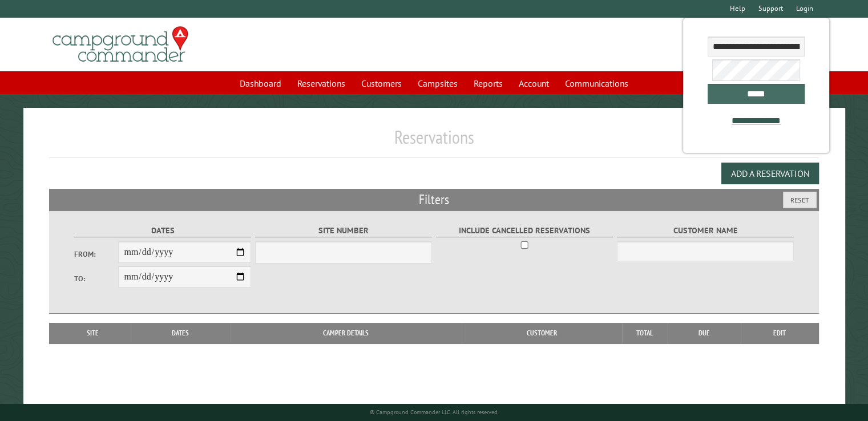 Image resolution: width=868 pixels, height=421 pixels. Describe the element at coordinates (434, 412) in the screenshot. I see `small: © Campground Commander LLC. All rights reserved.` at that location.